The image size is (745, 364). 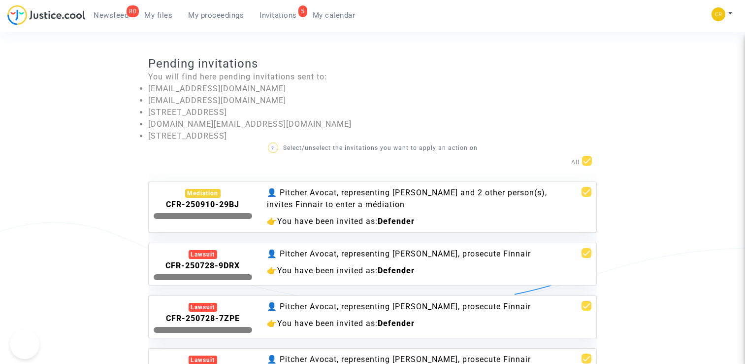 I want to click on a: My files, so click(x=158, y=15).